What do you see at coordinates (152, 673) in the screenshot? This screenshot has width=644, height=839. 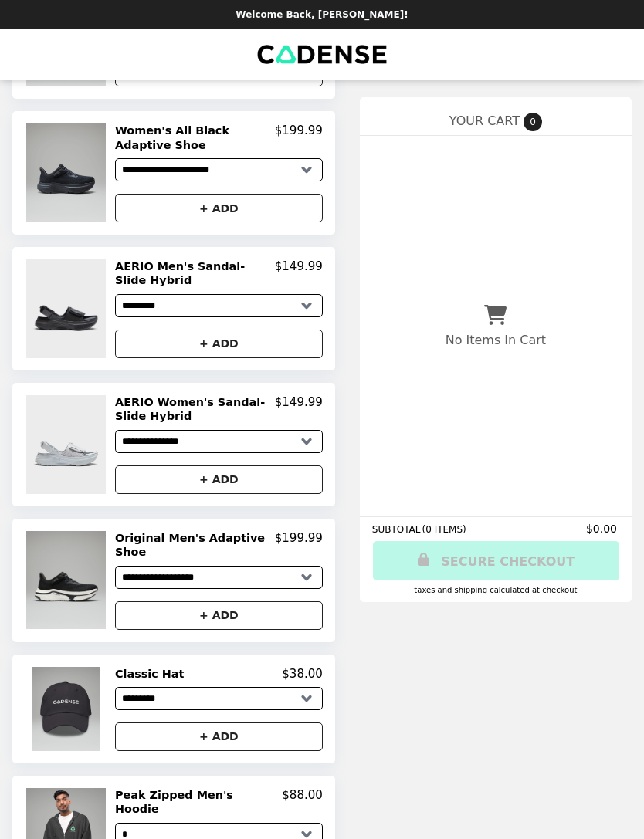 I see `h2: Classic Hat` at bounding box center [152, 673].